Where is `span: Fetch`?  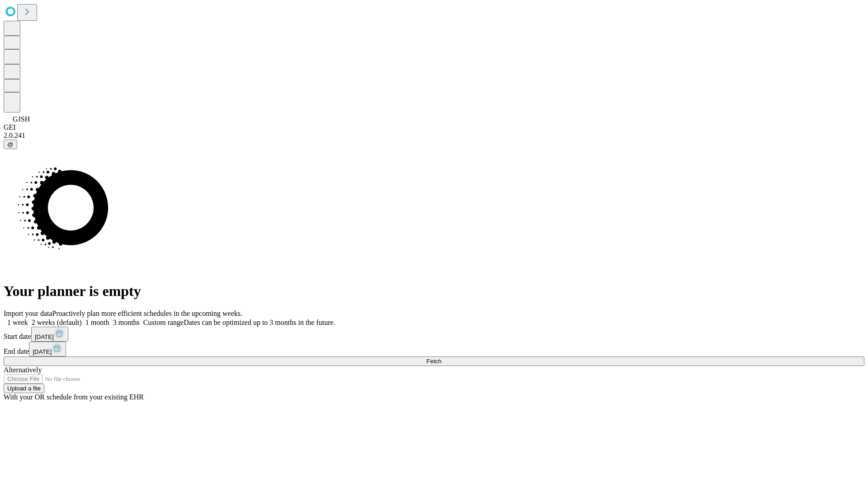
span: Fetch is located at coordinates (434, 361).